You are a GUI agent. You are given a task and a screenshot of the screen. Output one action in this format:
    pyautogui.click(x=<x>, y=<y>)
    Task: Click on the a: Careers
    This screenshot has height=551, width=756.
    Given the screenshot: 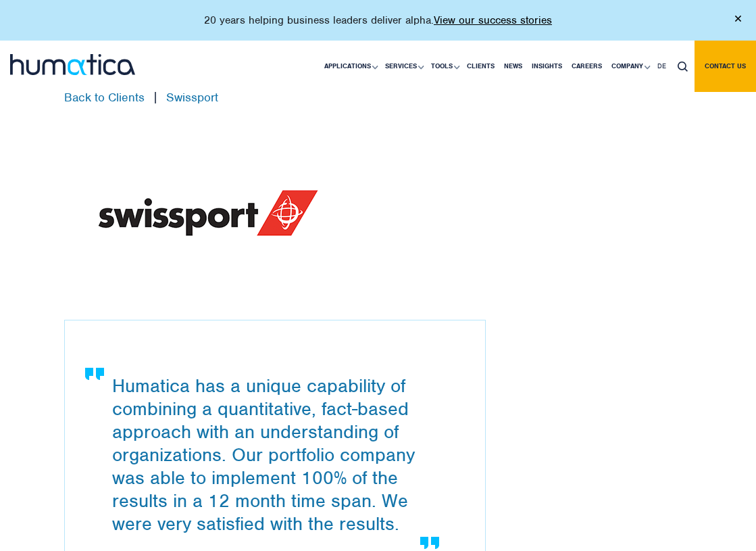 What is the action you would take?
    pyautogui.click(x=587, y=66)
    